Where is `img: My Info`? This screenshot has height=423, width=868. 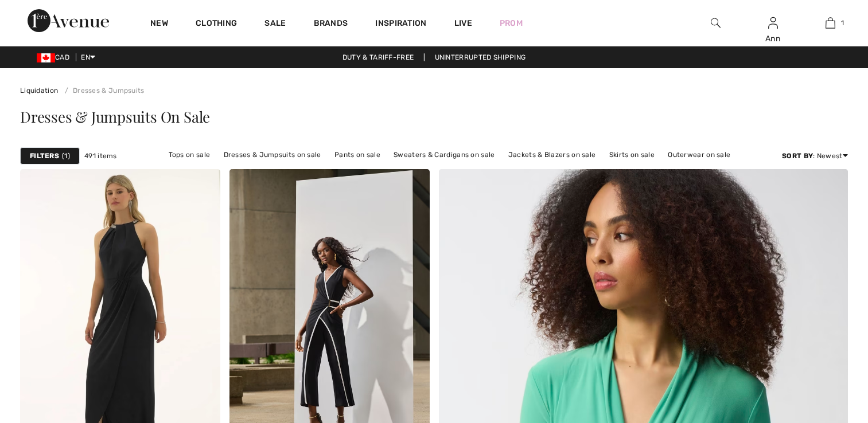 img: My Info is located at coordinates (773, 23).